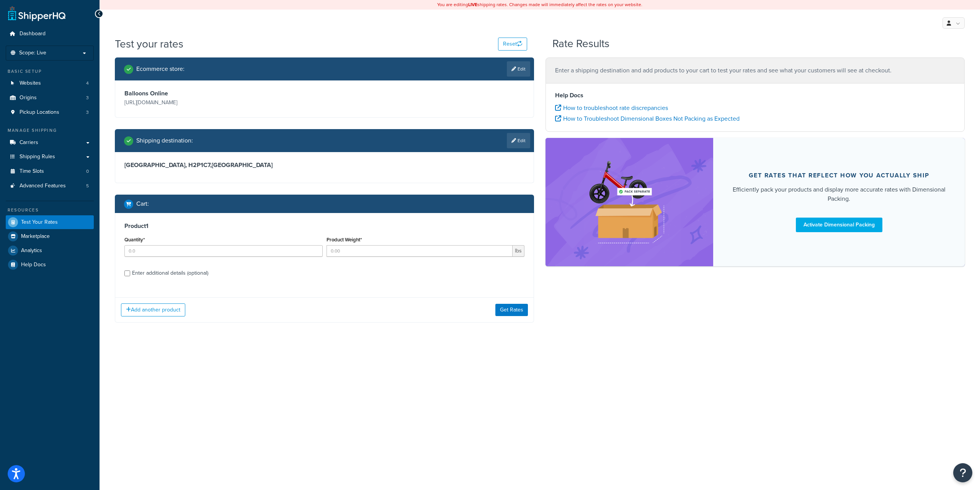  I want to click on a: Advanced Features5, so click(50, 186).